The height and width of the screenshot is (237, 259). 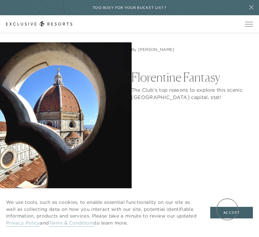 What do you see at coordinates (232, 213) in the screenshot?
I see `button: Accept` at bounding box center [232, 213].